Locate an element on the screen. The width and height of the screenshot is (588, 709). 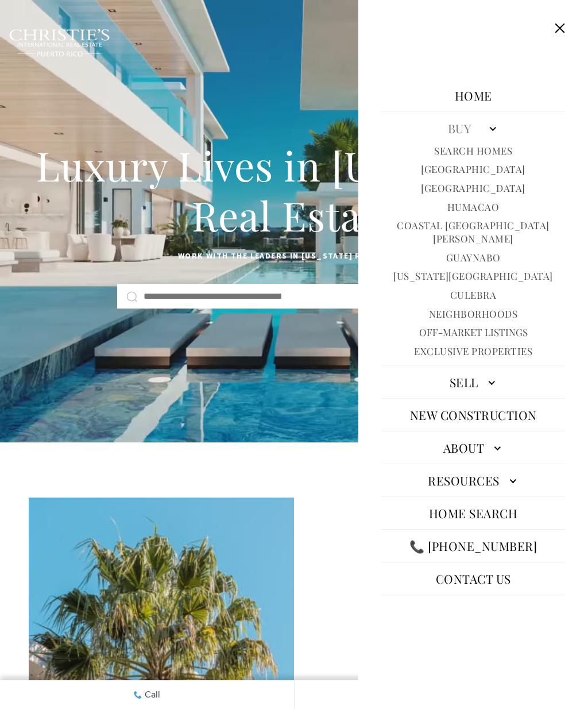
a: Humacao is located at coordinates (473, 207).